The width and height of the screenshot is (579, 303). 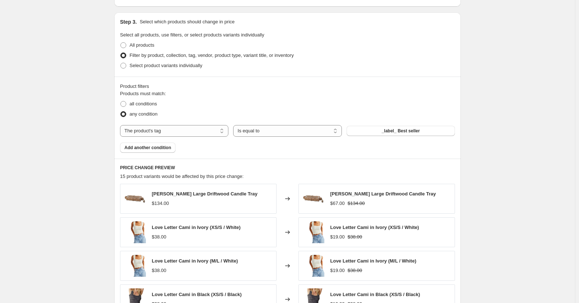 What do you see at coordinates (192, 35) in the screenshot?
I see `span: Select all products, use filters, or select products variants individually` at bounding box center [192, 35].